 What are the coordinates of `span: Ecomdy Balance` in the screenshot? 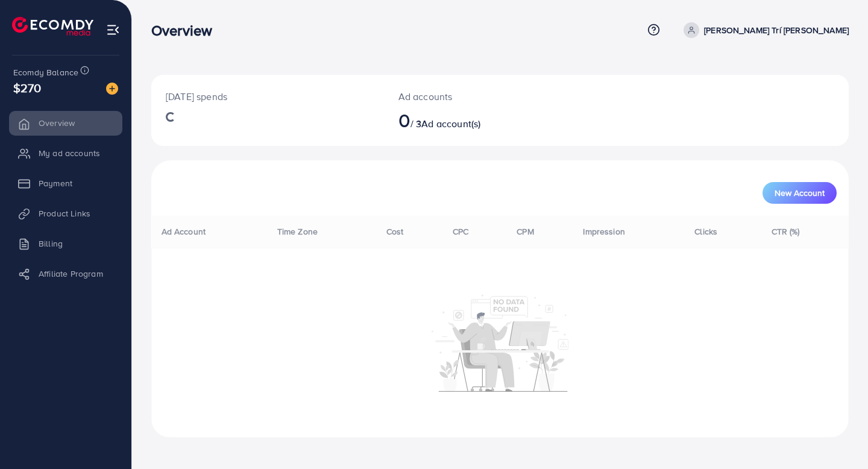 It's located at (46, 72).